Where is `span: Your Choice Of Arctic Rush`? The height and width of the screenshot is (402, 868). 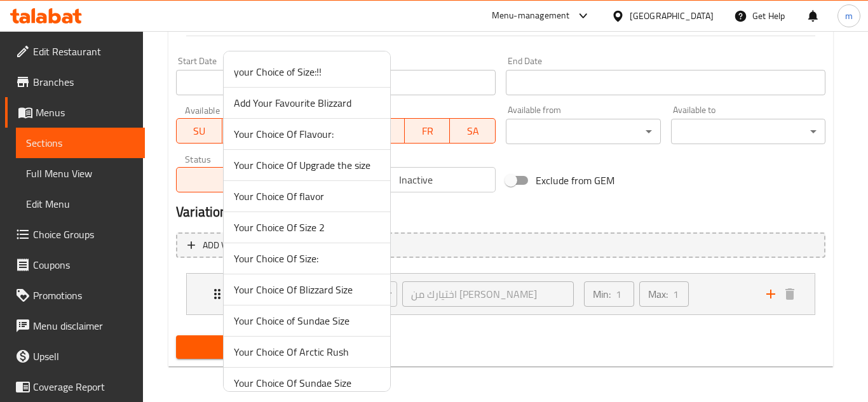
span: Your Choice Of Arctic Rush is located at coordinates (307, 352).